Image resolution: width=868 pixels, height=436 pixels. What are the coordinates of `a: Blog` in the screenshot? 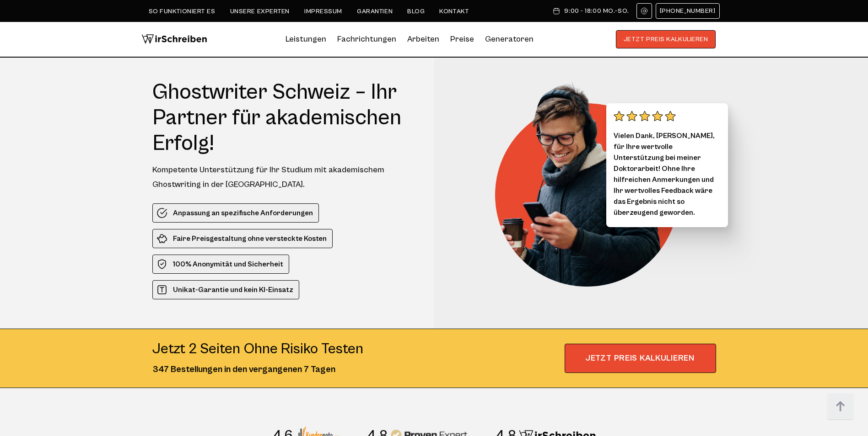 It's located at (416, 12).